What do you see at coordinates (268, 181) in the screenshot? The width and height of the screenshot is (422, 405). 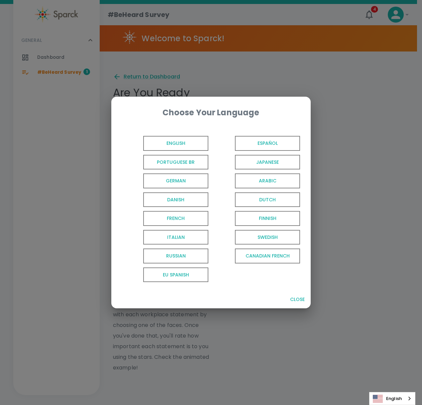 I see `span: Arabic` at bounding box center [268, 181].